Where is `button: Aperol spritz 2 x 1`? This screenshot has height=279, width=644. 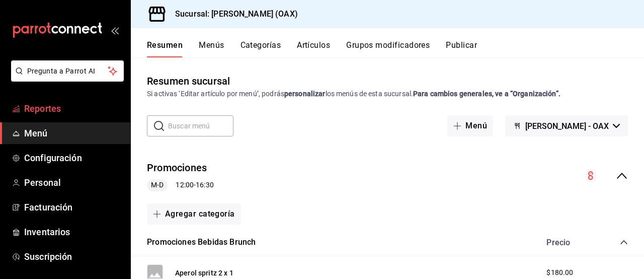
button: Aperol spritz 2 x 1 is located at coordinates (204, 273).